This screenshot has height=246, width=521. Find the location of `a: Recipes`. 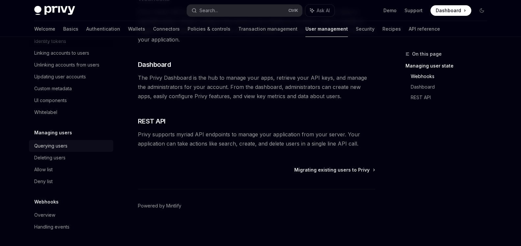

a: Recipes is located at coordinates (392, 29).